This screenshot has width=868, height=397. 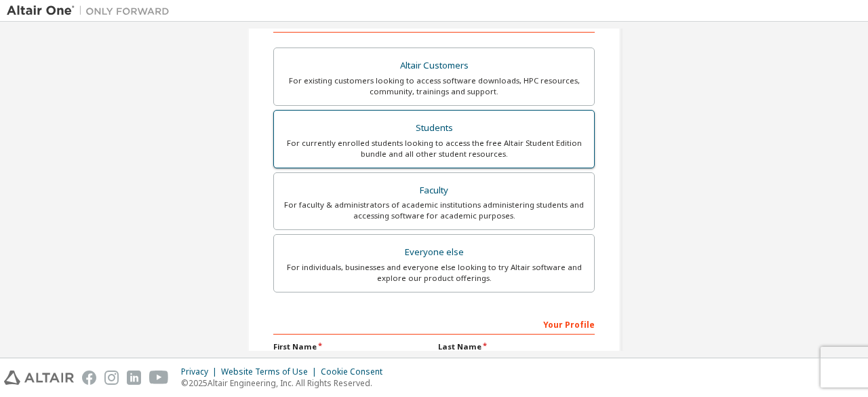 What do you see at coordinates (434, 191) in the screenshot?
I see `div: Faculty` at bounding box center [434, 191].